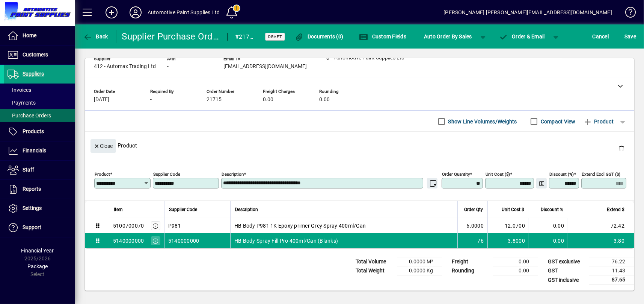 The width and height of the screenshot is (644, 304). I want to click on mat-label: Product, so click(102, 174).